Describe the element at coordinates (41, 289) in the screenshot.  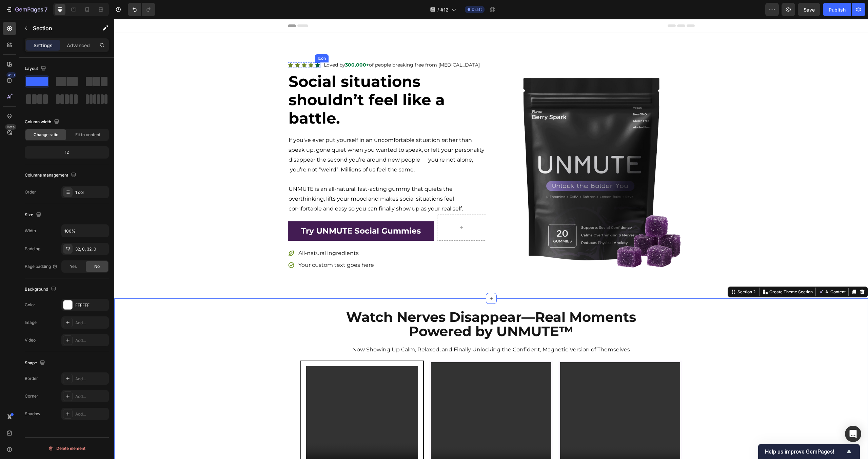
I see `div: Background` at that location.